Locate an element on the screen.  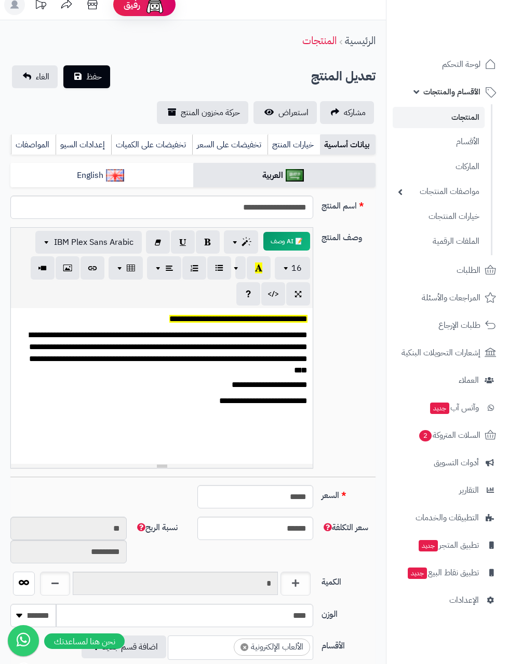
span: مشاركه is located at coordinates (355, 113).